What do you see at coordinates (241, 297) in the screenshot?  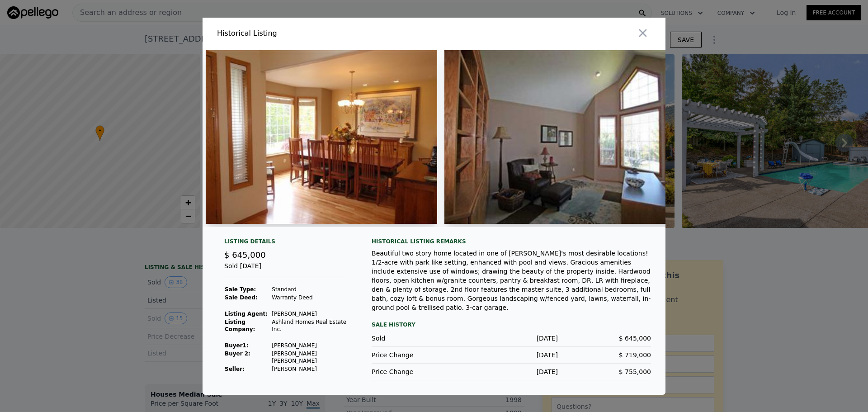 I see `strong: Sale Deed:` at bounding box center [241, 297].